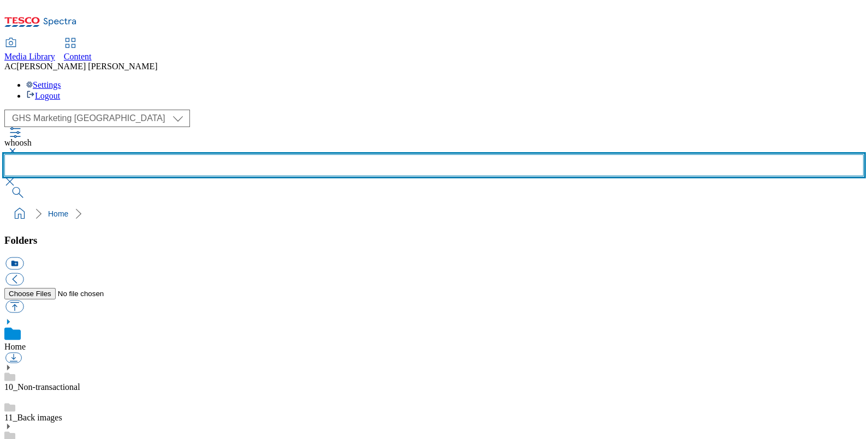 The height and width of the screenshot is (439, 868). I want to click on span: whoosh, so click(18, 142).